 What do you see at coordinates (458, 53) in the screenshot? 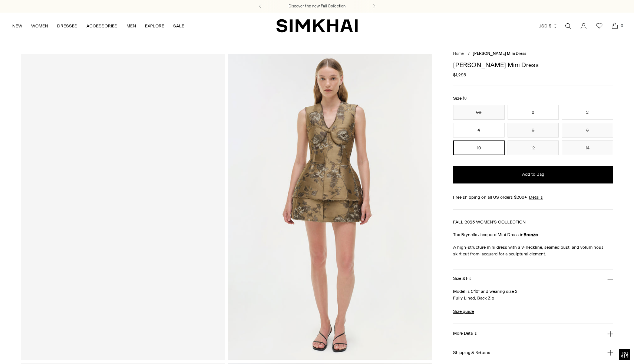
I see `a: Home` at bounding box center [458, 53].